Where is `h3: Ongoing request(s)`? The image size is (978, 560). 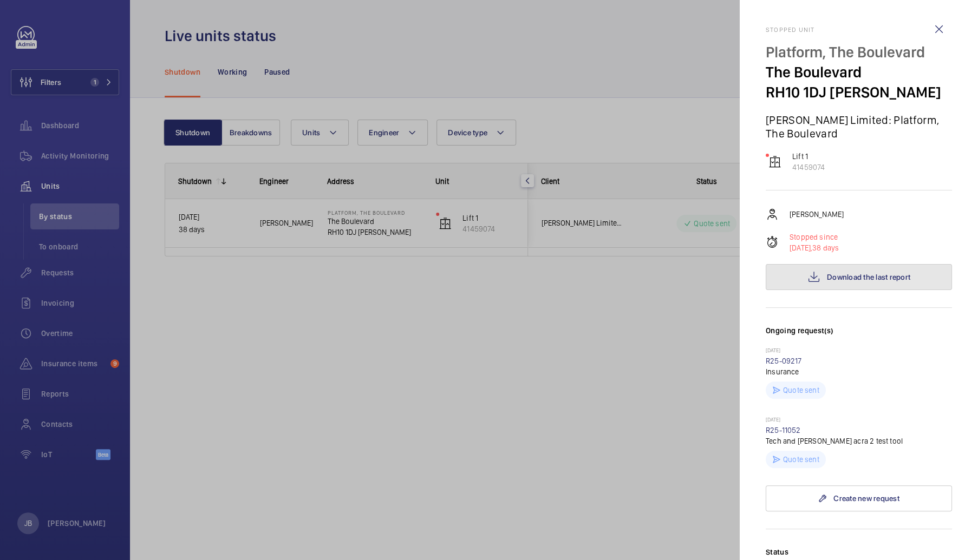
h3: Ongoing request(s) is located at coordinates (859, 336).